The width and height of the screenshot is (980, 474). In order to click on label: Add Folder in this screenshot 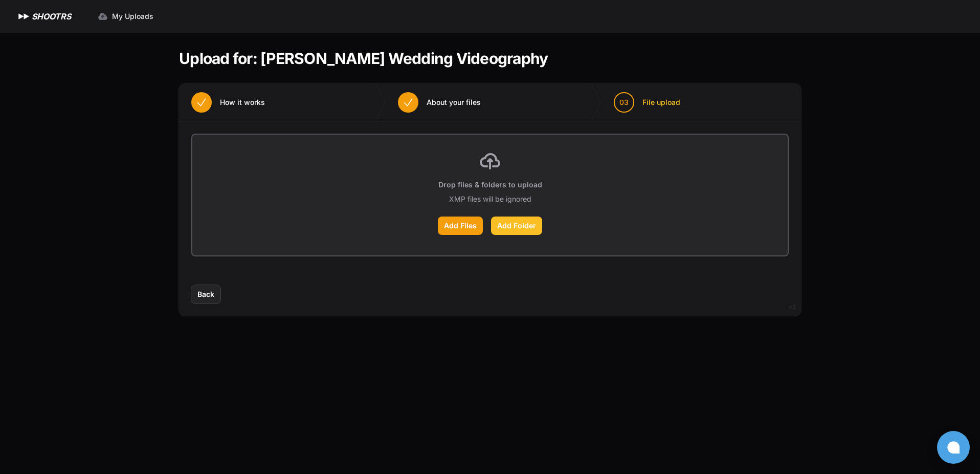, I will do `click(517, 225)`.